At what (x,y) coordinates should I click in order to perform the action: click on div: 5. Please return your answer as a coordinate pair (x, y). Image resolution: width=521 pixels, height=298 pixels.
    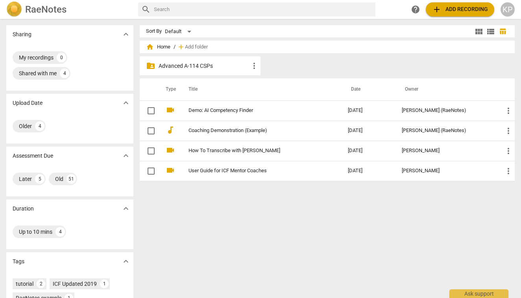
    Looking at the image, I should click on (40, 179).